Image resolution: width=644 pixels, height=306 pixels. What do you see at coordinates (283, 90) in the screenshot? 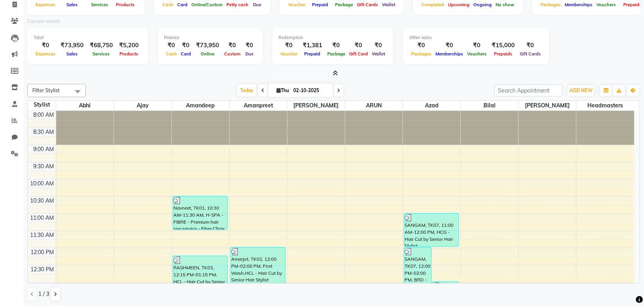
I see `span: Thu` at bounding box center [283, 90].